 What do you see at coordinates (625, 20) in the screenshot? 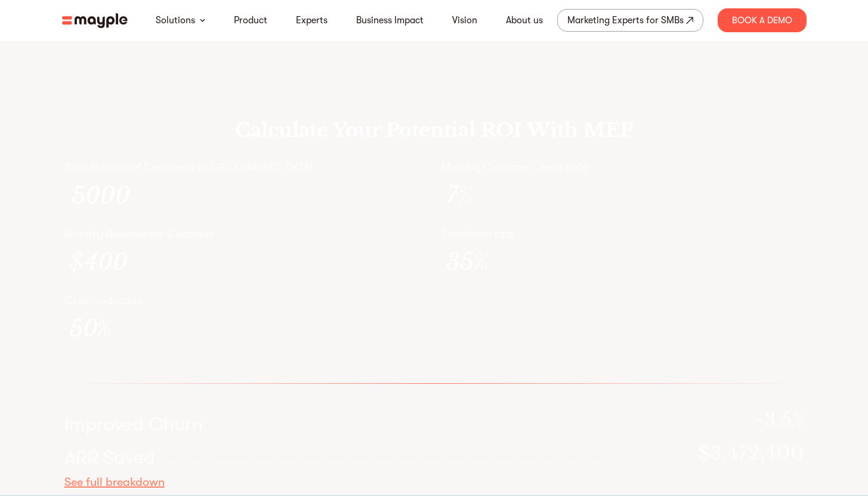
I see `div: Marketing Experts for SMBs` at bounding box center [625, 20].